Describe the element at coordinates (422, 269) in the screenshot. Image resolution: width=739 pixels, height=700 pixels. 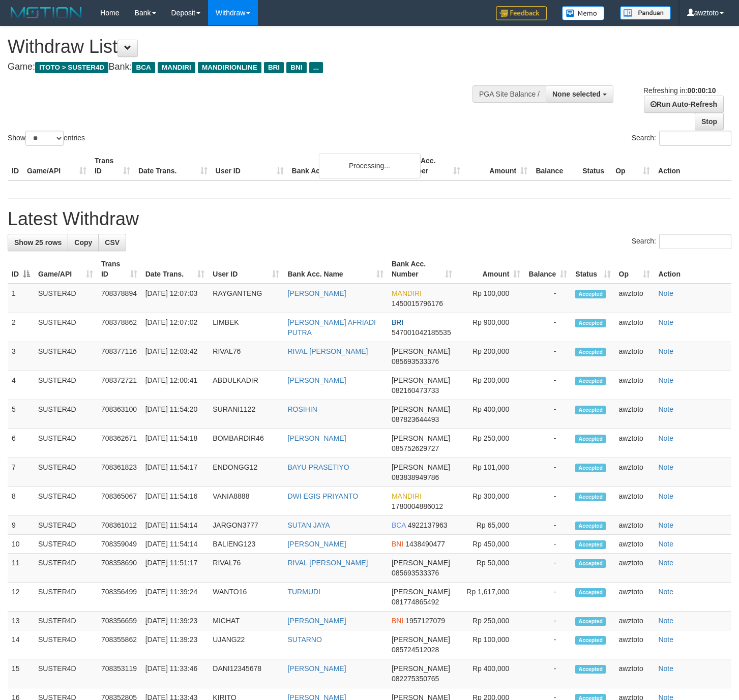
I see `th: Bank Acc. Number: activate to sort column ascending` at that location.